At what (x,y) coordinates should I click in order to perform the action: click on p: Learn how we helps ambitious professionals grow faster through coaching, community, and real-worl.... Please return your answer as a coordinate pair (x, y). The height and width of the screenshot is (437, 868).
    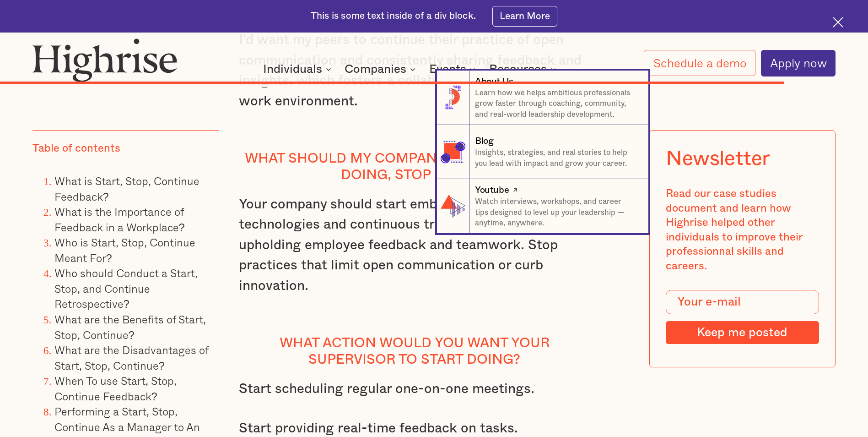
    Looking at the image, I should click on (556, 104).